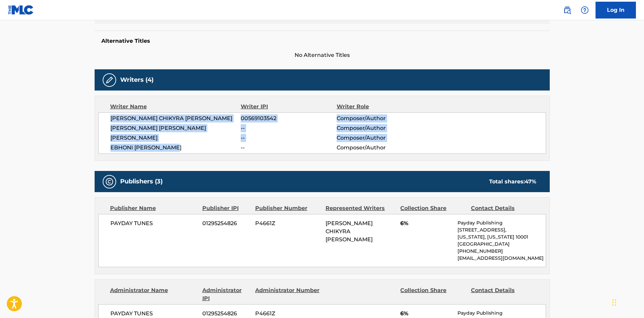 Image resolution: width=644 pixels, height=318 pixels. What do you see at coordinates (322, 55) in the screenshot?
I see `span: No Alternative Titles` at bounding box center [322, 55].